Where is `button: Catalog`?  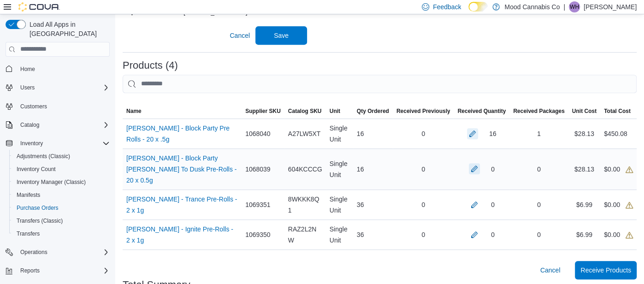 button: Catalog is located at coordinates (29, 125).